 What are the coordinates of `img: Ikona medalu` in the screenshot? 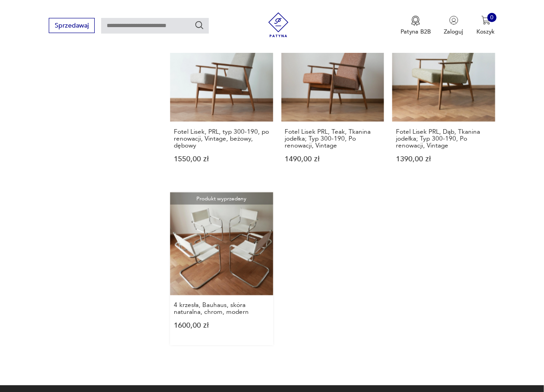 It's located at (416, 21).